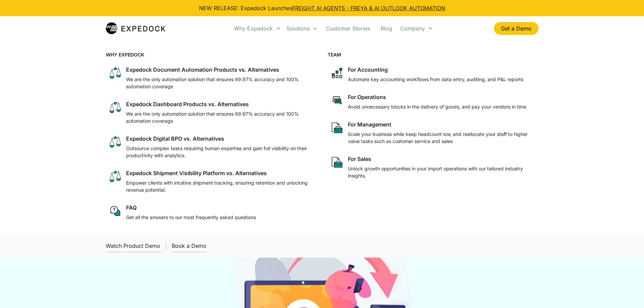 The width and height of the screenshot is (644, 308). I want to click on div: Expedock Document Automation Products vs. Alternatives, so click(202, 70).